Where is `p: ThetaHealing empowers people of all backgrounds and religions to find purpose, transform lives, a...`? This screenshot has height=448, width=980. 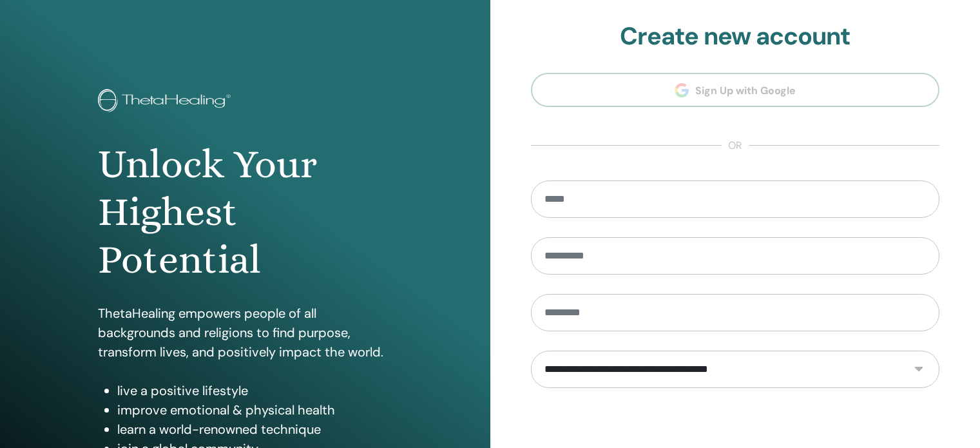 p: ThetaHealing empowers people of all backgrounds and religions to find purpose, transform lives, a... is located at coordinates (245, 332).